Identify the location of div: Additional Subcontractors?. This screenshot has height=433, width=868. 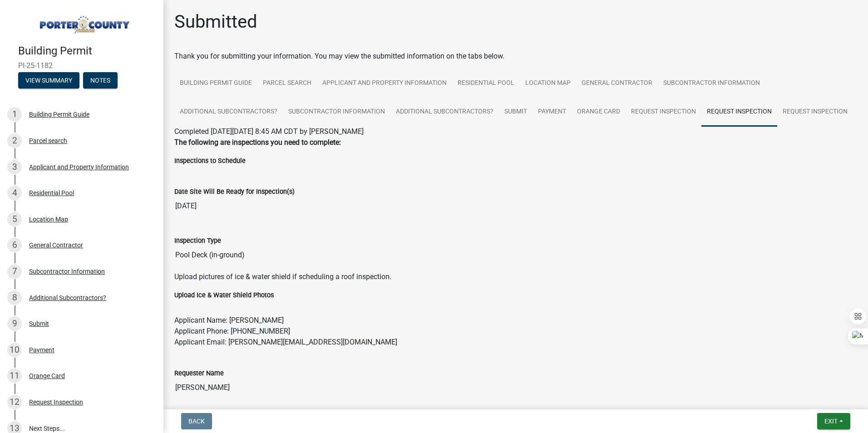
(68, 298).